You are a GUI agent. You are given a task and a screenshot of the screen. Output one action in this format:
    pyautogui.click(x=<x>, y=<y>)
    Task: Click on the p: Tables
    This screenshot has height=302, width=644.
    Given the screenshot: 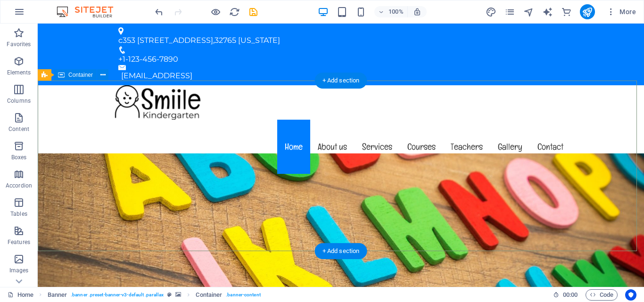 What is the action you would take?
    pyautogui.click(x=19, y=214)
    